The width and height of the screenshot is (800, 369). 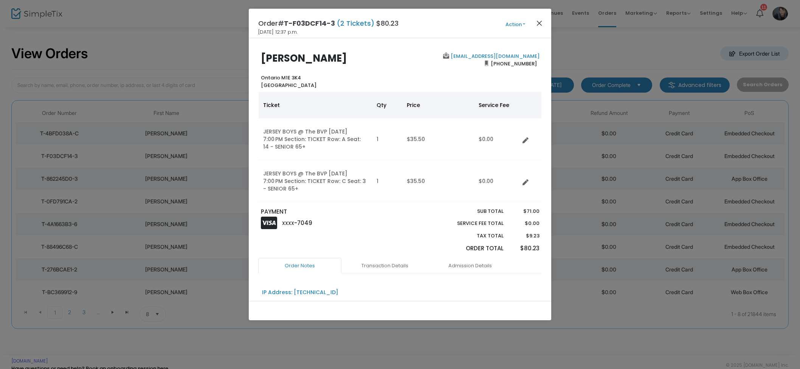 What do you see at coordinates (387, 105) in the screenshot?
I see `th: Qty` at bounding box center [387, 105].